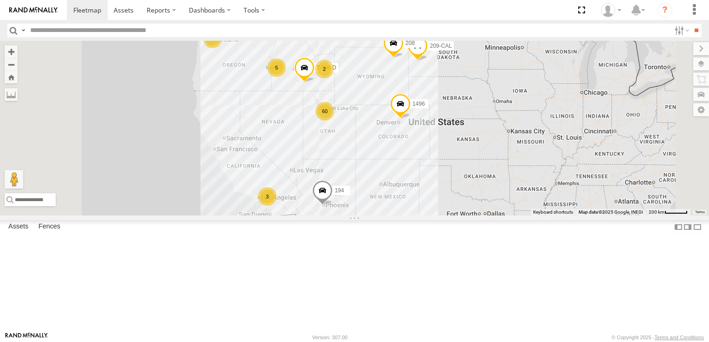  I want to click on label: Dock Summary Table to the Right, so click(688, 227).